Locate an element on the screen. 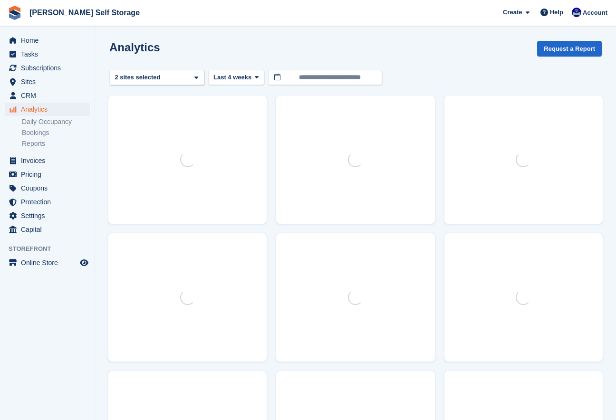 Image resolution: width=616 pixels, height=420 pixels. span: Pricing is located at coordinates (49, 174).